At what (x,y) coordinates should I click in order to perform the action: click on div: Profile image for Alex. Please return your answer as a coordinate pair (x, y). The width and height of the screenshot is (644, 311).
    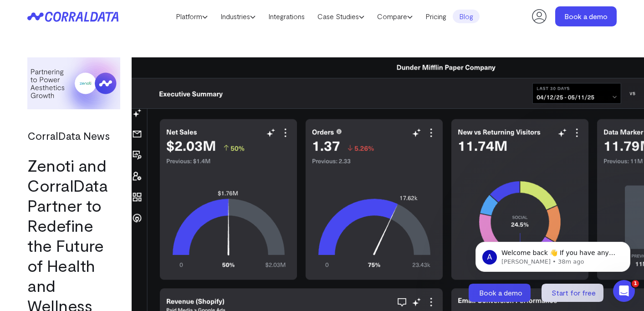
    Looking at the image, I should click on (28, 34).